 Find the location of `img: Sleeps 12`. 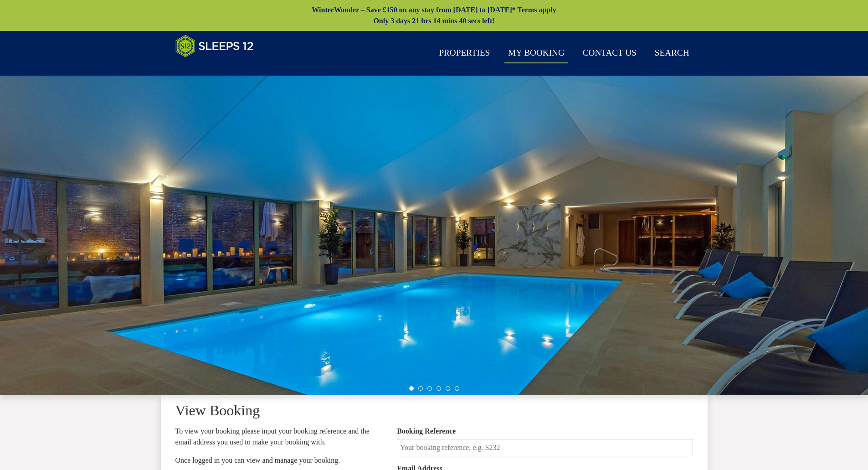

img: Sleeps 12 is located at coordinates (215, 46).